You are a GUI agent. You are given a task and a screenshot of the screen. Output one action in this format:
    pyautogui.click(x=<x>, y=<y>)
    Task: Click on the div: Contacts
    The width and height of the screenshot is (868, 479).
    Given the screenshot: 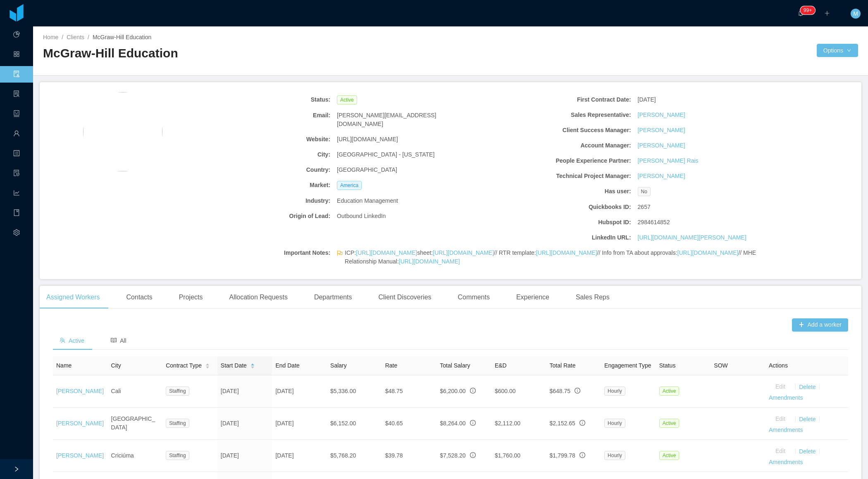 What is the action you would take?
    pyautogui.click(x=139, y=297)
    